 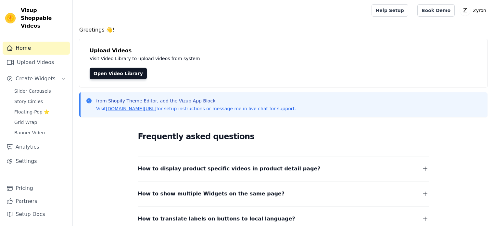 I want to click on a: Pricing, so click(x=36, y=188).